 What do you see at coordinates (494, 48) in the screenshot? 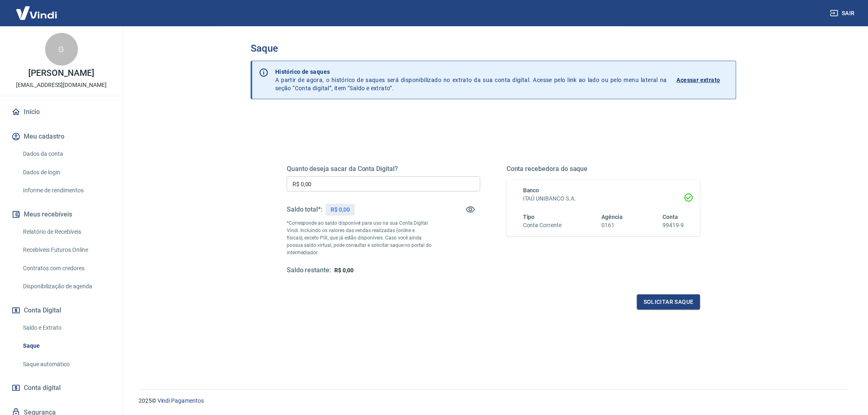
I see `h3: Saque` at bounding box center [494, 48].